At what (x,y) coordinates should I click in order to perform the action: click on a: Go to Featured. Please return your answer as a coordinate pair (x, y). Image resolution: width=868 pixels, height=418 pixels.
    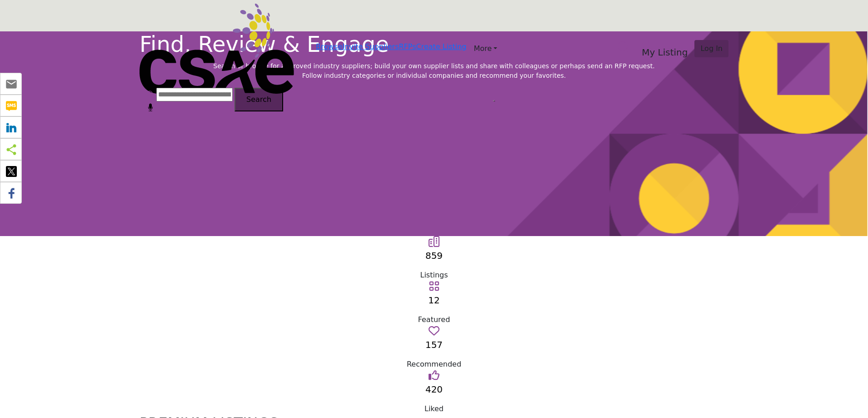
    Looking at the image, I should click on (434, 288).